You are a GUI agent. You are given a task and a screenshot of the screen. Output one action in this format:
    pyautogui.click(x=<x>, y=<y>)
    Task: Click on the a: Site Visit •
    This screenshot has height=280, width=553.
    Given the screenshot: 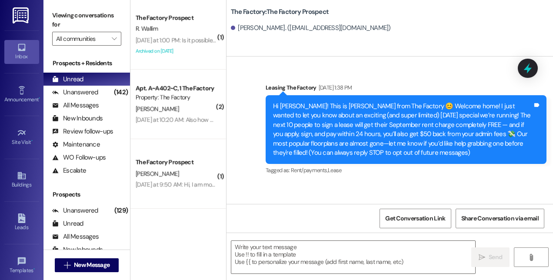 What is the action you would take?
    pyautogui.click(x=22, y=137)
    